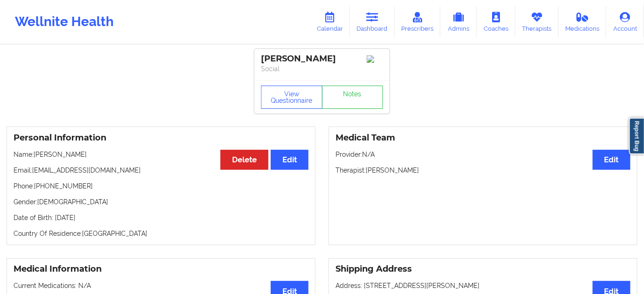 The image size is (644, 294). I want to click on a: Coaches, so click(496, 22).